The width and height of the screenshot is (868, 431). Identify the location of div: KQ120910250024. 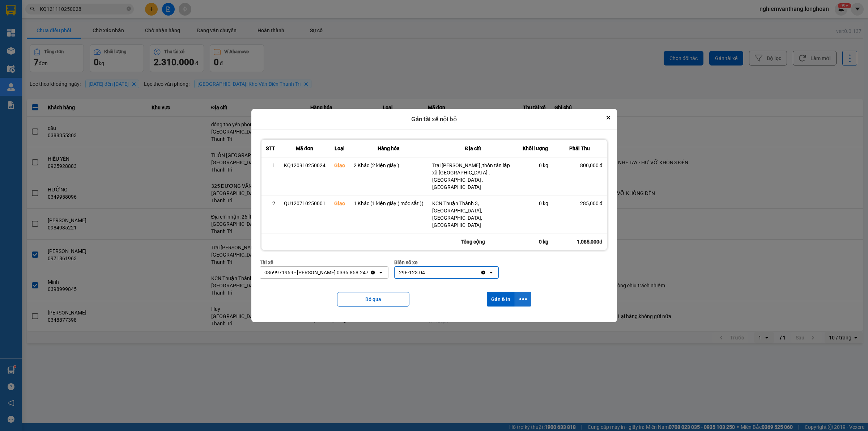
(304, 165).